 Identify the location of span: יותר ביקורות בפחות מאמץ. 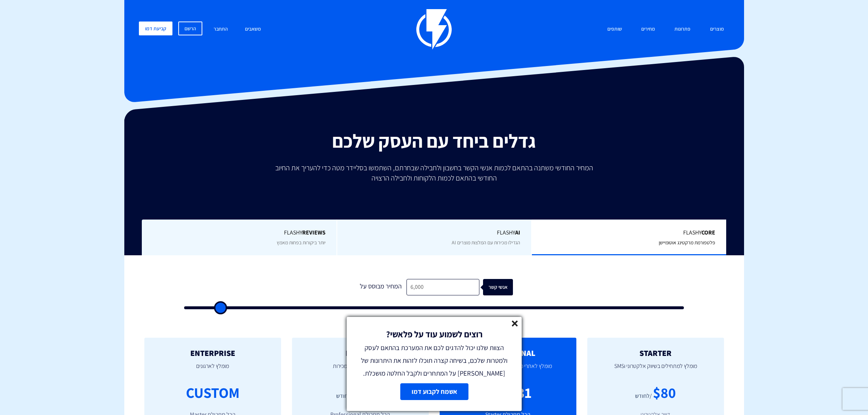
(301, 243).